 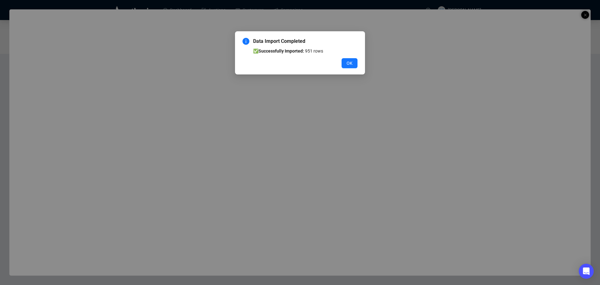 I want to click on div: Open Intercom Messenger, so click(x=586, y=271).